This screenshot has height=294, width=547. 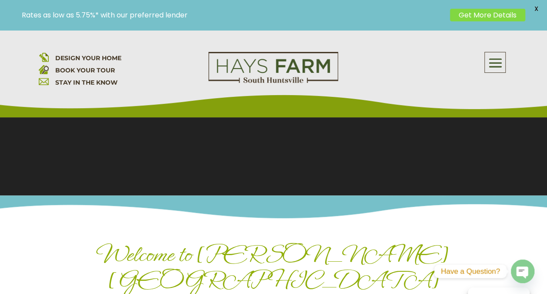 What do you see at coordinates (537, 9) in the screenshot?
I see `span: X` at bounding box center [537, 9].